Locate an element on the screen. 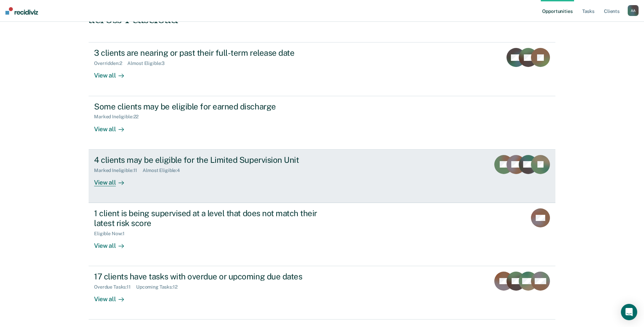  div: 3 clients are nearing or past their full-term release date is located at coordinates (213, 53).